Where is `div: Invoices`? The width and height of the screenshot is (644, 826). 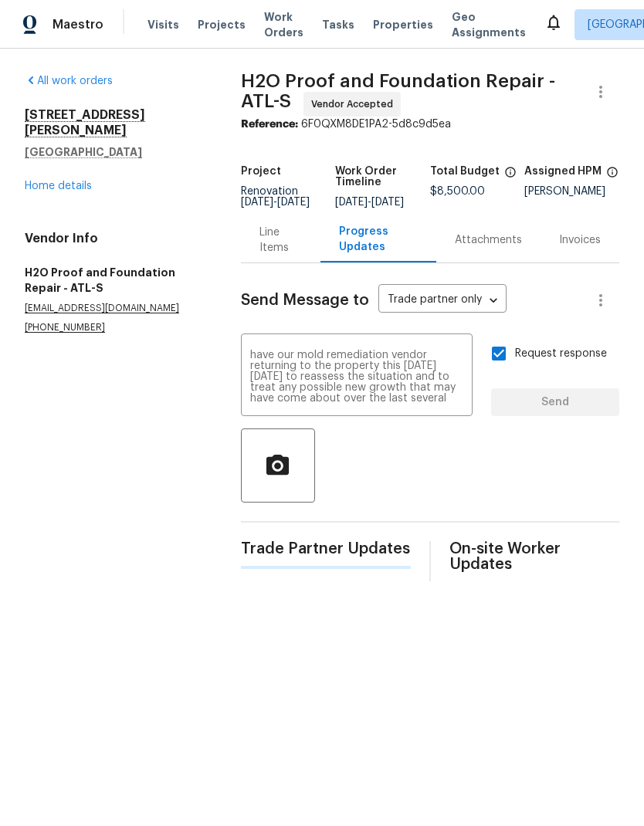 div: Invoices is located at coordinates (580, 240).